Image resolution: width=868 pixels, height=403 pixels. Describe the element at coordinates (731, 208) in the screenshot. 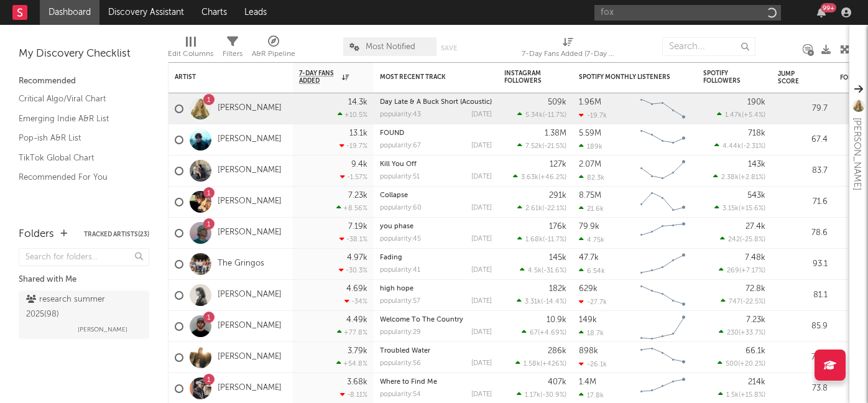

I see `span: 3.15k` at that location.